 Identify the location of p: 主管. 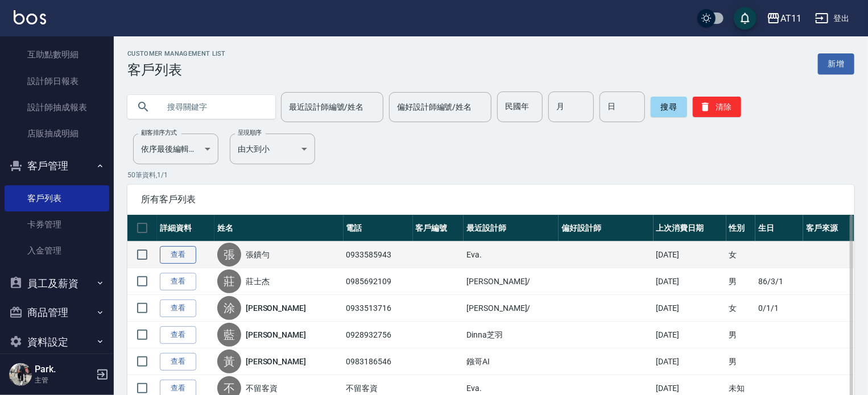
(64, 381).